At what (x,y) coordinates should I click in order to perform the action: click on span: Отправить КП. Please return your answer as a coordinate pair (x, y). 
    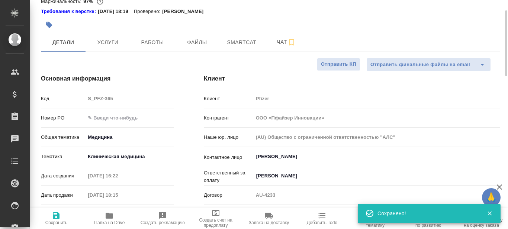
    Looking at the image, I should click on (338, 64).